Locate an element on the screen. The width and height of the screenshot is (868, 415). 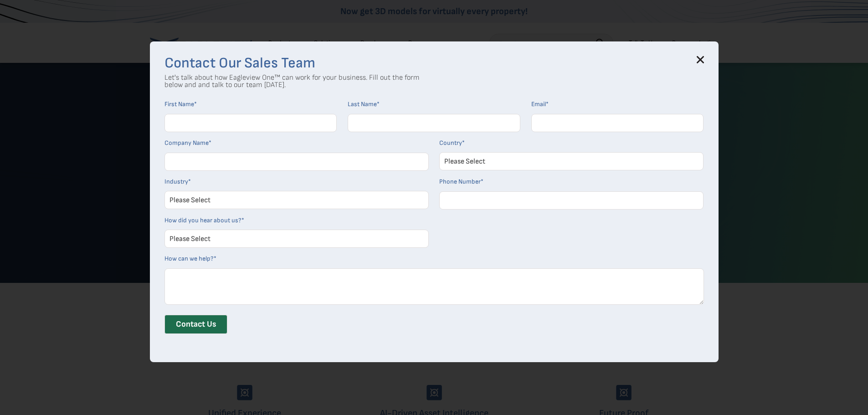
span: First Name is located at coordinates (179, 104).